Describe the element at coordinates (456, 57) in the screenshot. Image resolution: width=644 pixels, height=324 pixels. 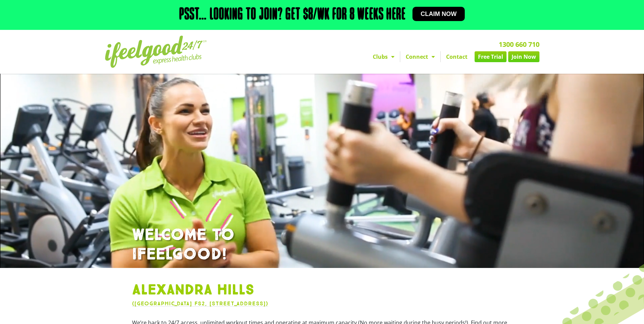
I see `a: Contact` at that location.